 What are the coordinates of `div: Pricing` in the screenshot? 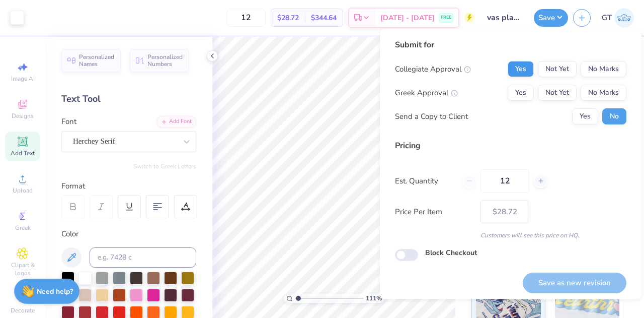 It's located at (511, 146).